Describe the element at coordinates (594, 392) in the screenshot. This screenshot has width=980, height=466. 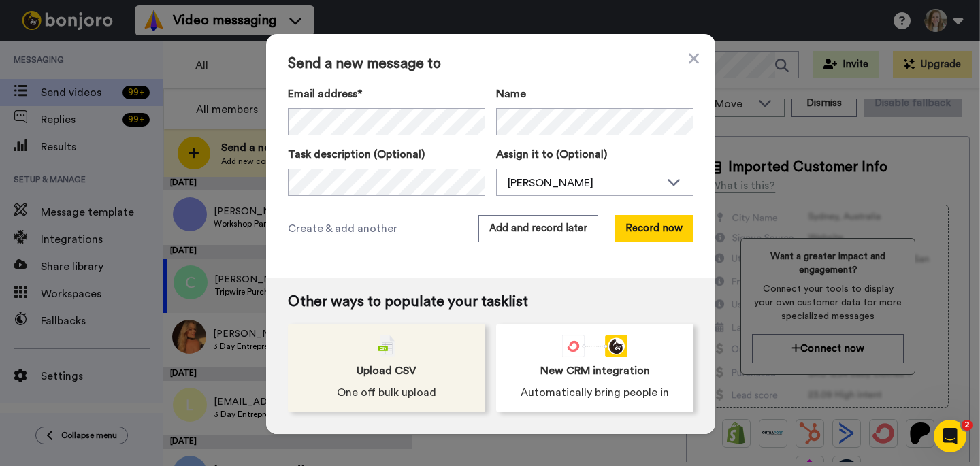
I see `span: Automatically bring people in` at that location.